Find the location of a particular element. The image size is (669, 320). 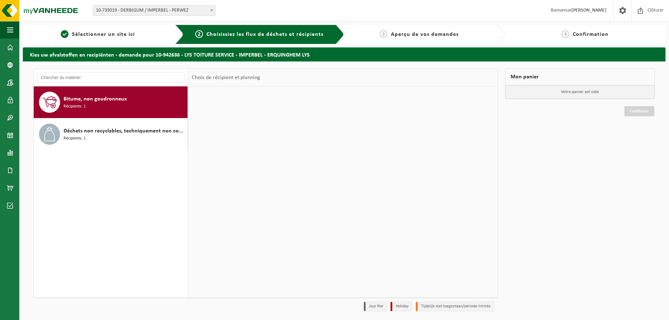

h2: Kies uw afvalstoffen en recipiënten - demande pour 10-942636 - LYS TOITURE SERVICE - IMPERBEL - E... is located at coordinates (344, 54).